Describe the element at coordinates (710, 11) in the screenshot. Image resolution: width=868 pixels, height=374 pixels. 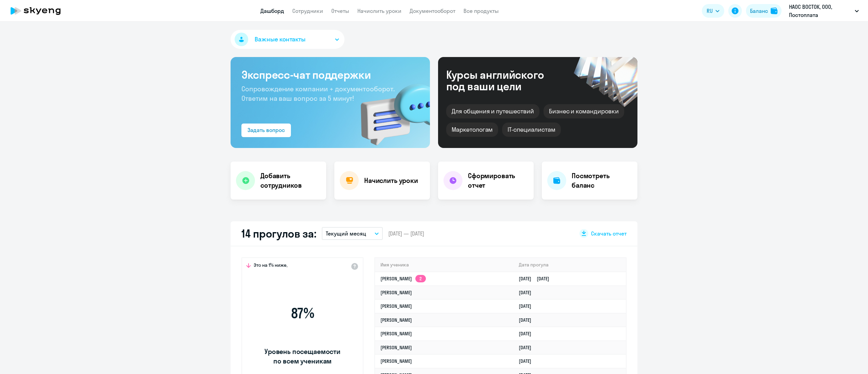
I see `span: RU` at that location.